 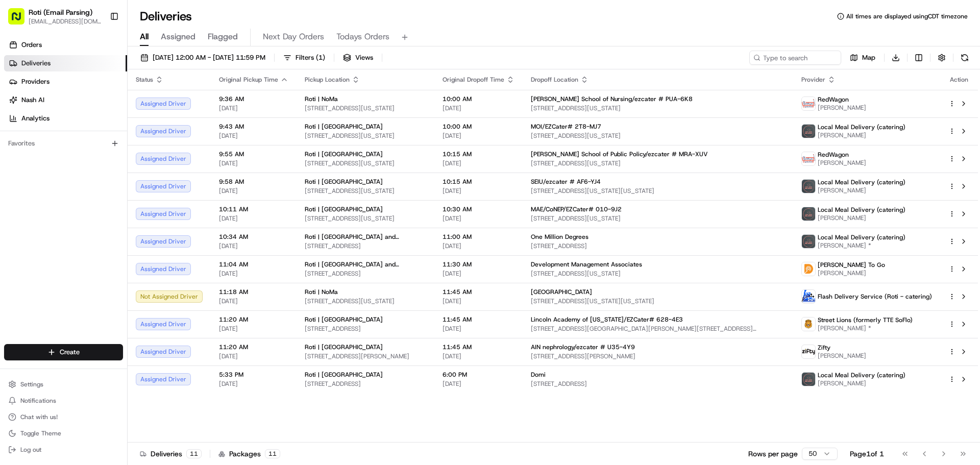 What do you see at coordinates (65, 45) in the screenshot?
I see `a: Orders` at bounding box center [65, 45].